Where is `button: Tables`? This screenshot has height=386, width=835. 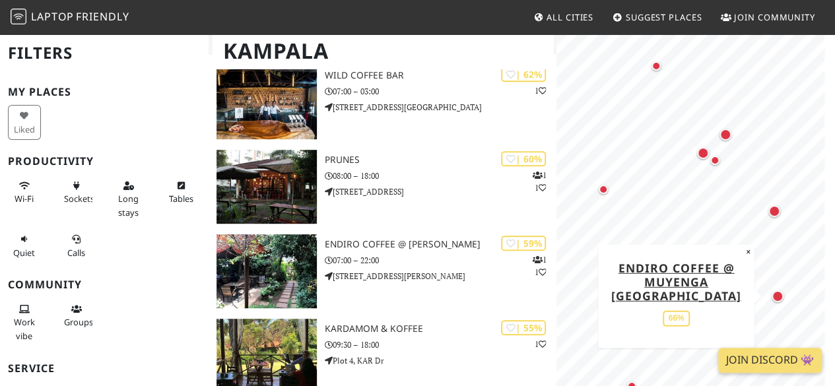
button: Tables is located at coordinates (181, 192).